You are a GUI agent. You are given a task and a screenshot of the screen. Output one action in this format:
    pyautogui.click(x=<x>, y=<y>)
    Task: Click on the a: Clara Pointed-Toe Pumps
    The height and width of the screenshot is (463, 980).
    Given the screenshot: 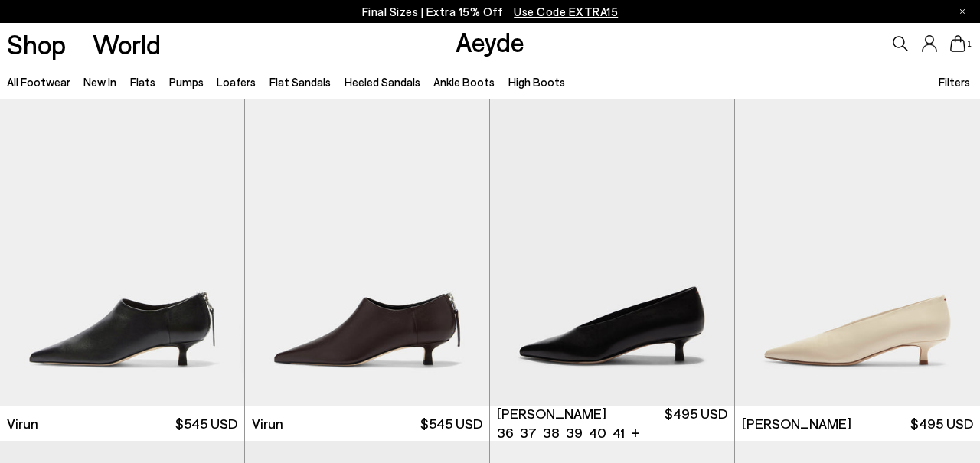 What is the action you would take?
    pyautogui.click(x=857, y=252)
    